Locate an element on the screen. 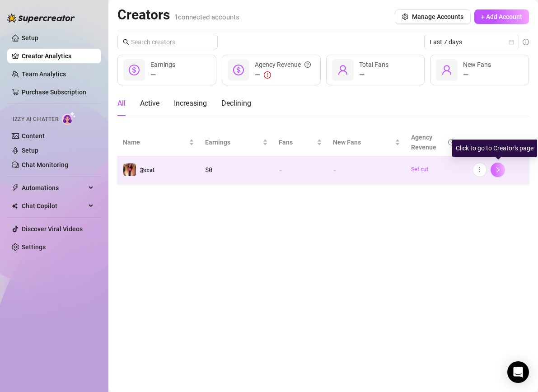  th: Name is located at coordinates (158, 142).